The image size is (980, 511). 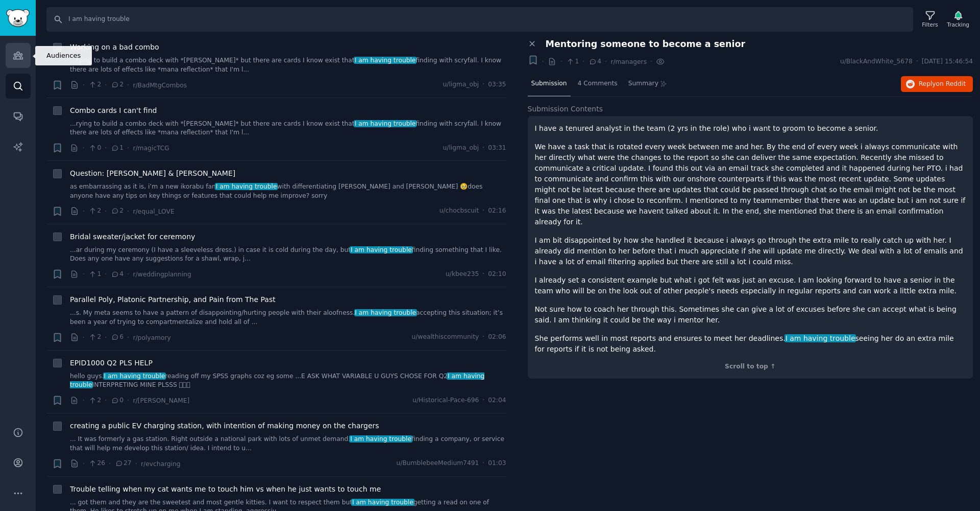 What do you see at coordinates (565, 109) in the screenshot?
I see `span: Submission Contents` at bounding box center [565, 109].